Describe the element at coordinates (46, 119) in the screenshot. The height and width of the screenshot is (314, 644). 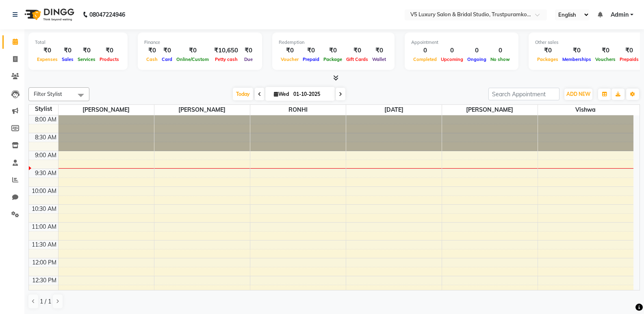
I see `div: 8:00 AM` at that location.